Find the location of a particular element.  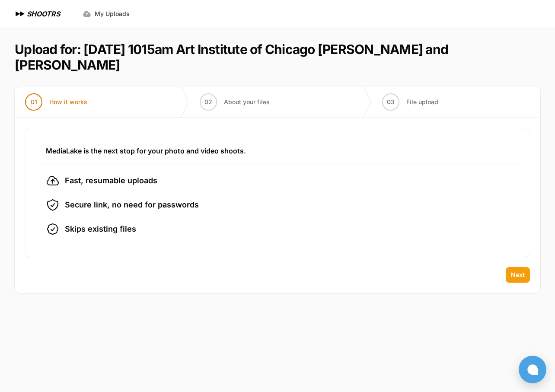

span: 03 is located at coordinates (391, 102).